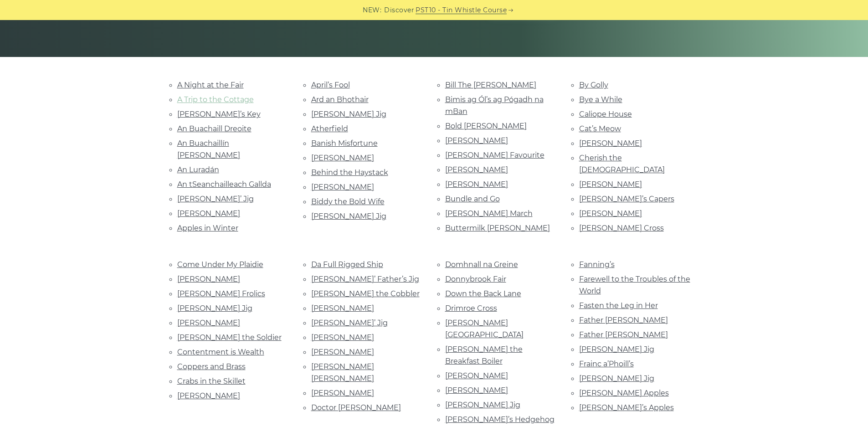 This screenshot has height=437, width=868. I want to click on a: A Night at the Fair, so click(210, 85).